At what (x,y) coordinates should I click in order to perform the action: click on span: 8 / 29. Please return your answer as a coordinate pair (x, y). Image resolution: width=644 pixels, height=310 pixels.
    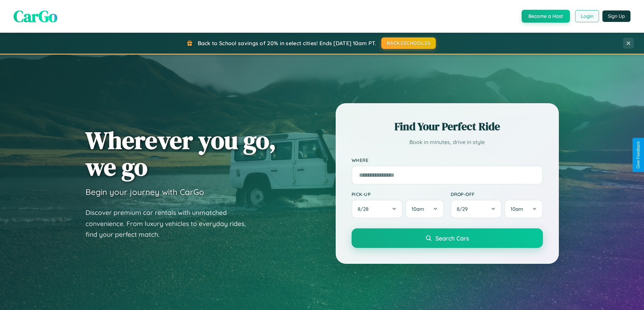
    Looking at the image, I should click on (464, 209).